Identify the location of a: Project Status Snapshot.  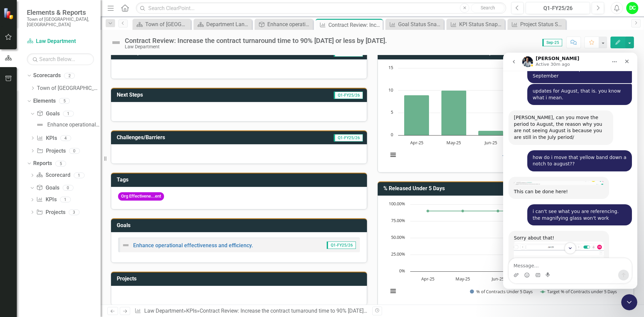
(537, 24).